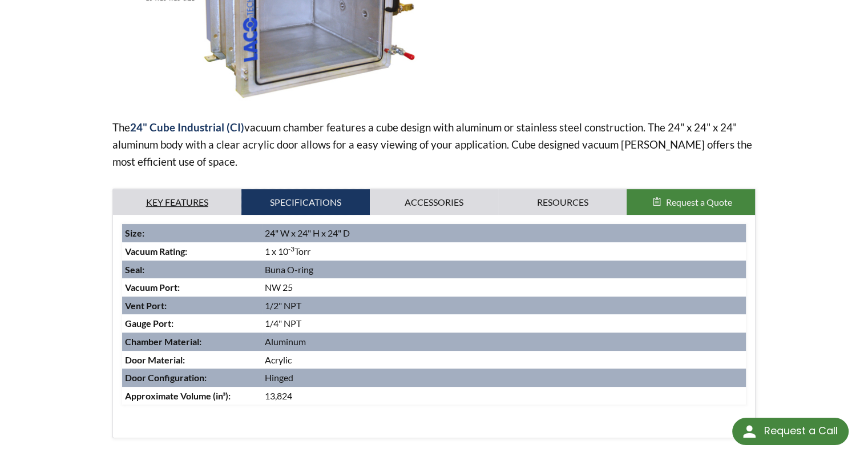  What do you see at coordinates (504, 395) in the screenshot?
I see `td: 13,824` at bounding box center [504, 395].